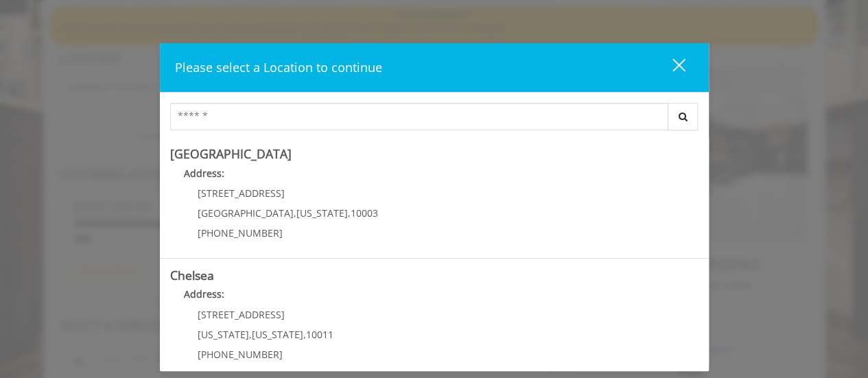 This screenshot has width=868, height=378. Describe the element at coordinates (683, 116) in the screenshot. I see `i: Search button` at that location.